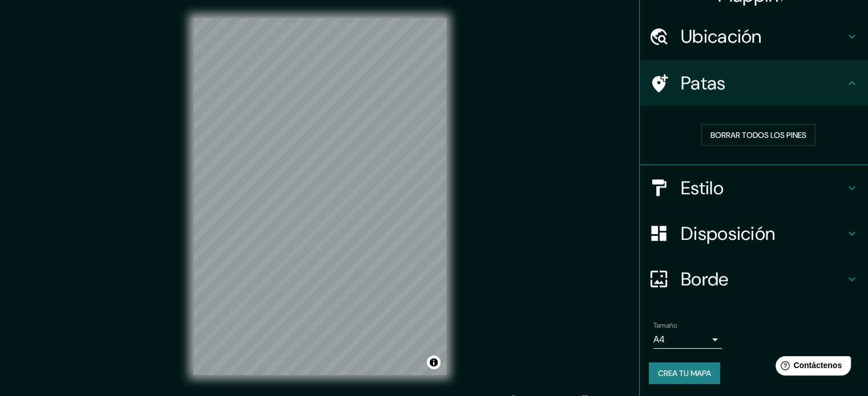 Image resolution: width=868 pixels, height=396 pixels. What do you see at coordinates (684, 374) in the screenshot?
I see `button: Crea tu mapa` at bounding box center [684, 374].